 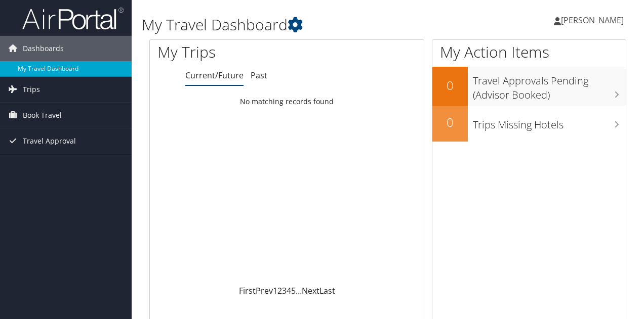 What do you see at coordinates (73, 18) in the screenshot?
I see `img: airportal-logo.png` at bounding box center [73, 18].